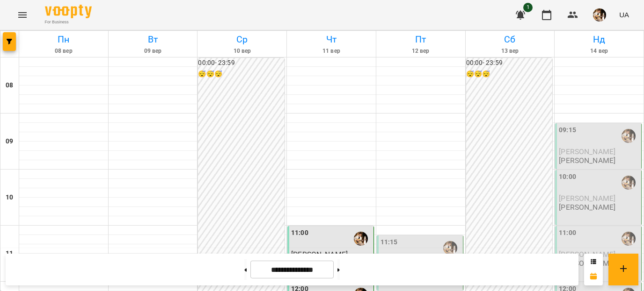 This screenshot has width=644, height=291. Describe the element at coordinates (9, 142) in the screenshot. I see `h6: 09` at that location.